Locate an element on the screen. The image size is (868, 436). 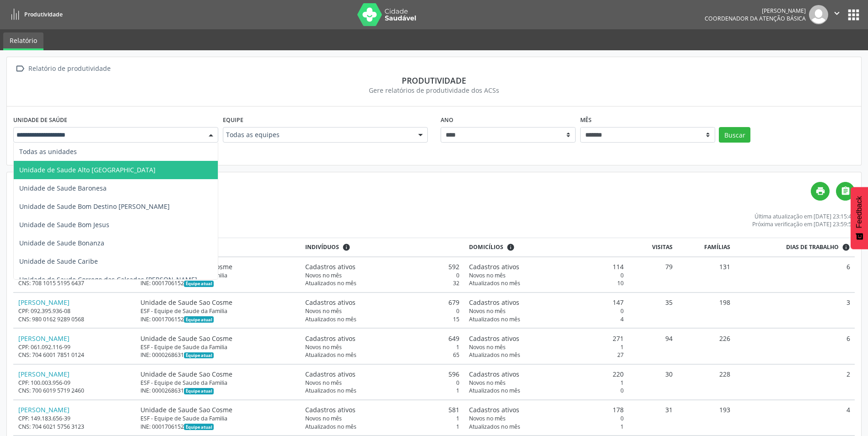
h4: Relatório de produtividade is located at coordinates (412, 187).